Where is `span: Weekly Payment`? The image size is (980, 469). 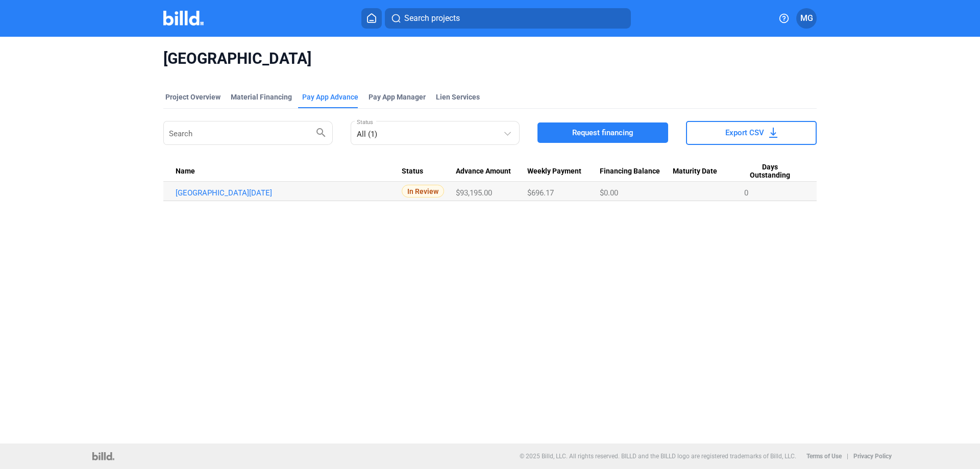 span: Weekly Payment is located at coordinates (554, 171).